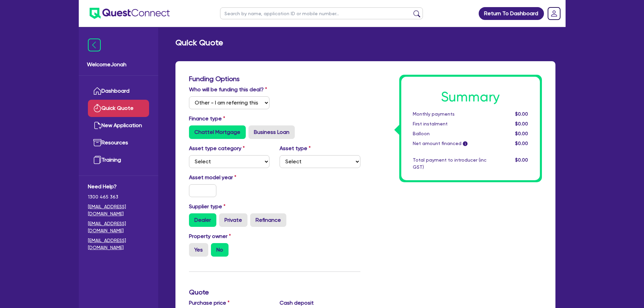  Describe the element at coordinates (210, 237) in the screenshot. I see `label: Property owner` at that location.